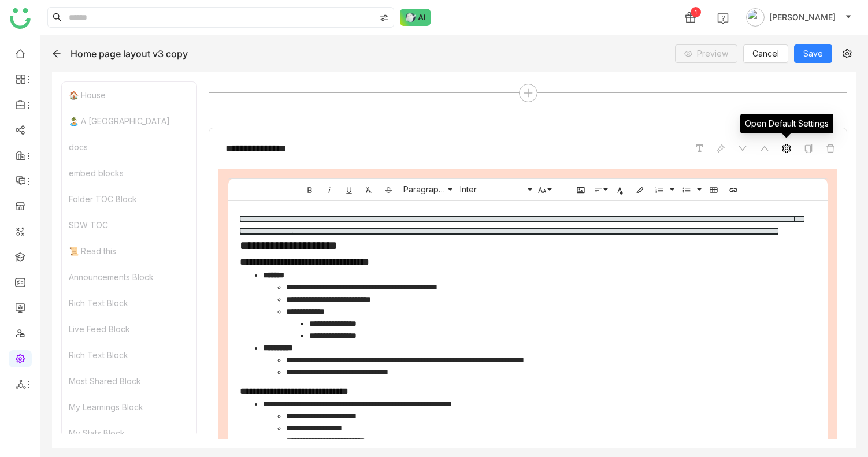 This screenshot has width=868, height=457. I want to click on div: 🏠 House, so click(129, 95).